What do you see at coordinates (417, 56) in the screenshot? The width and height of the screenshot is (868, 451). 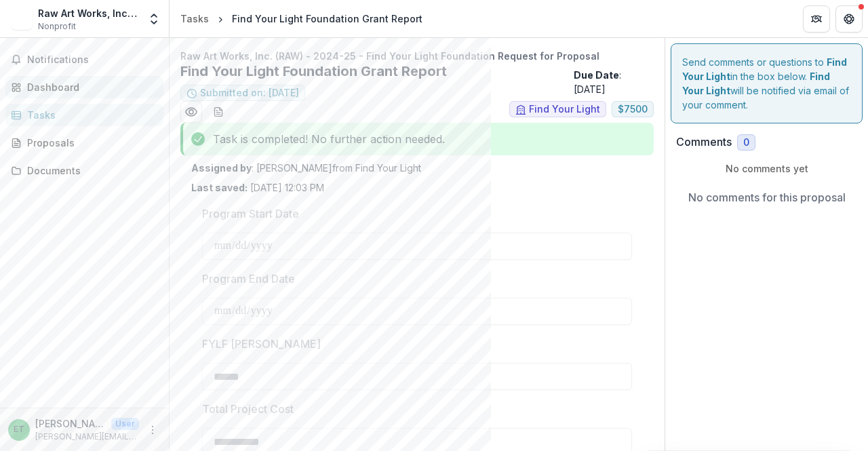 I see `p: Raw Art Works, Inc. (RAW) - 2024-25 - Find Your Light Foundation Request for Proposal` at bounding box center [417, 56].